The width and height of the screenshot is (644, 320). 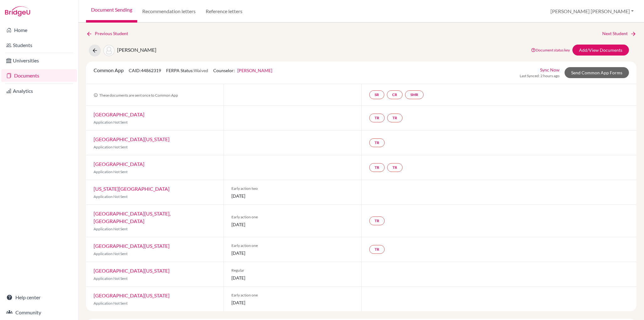 I want to click on span: Counselor:, so click(x=243, y=70).